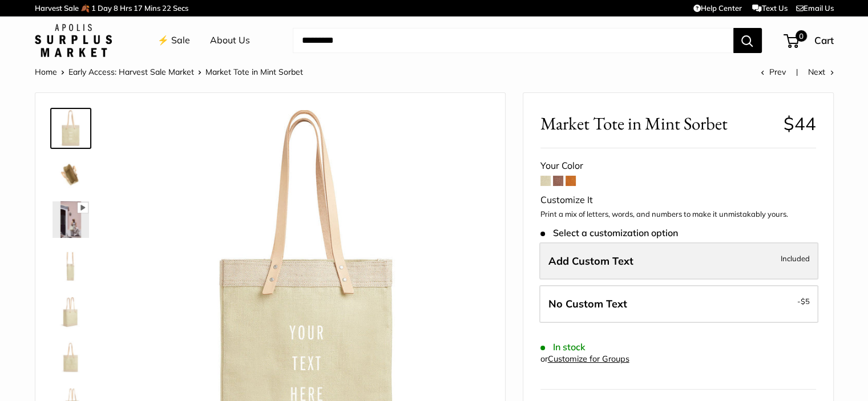 The height and width of the screenshot is (401, 868). Describe the element at coordinates (230, 41) in the screenshot. I see `a: About Us` at that location.